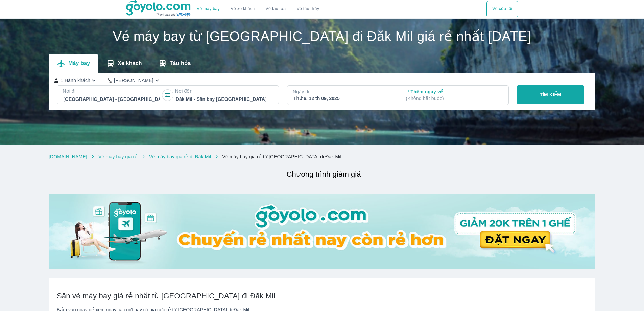 This screenshot has height=311, width=644. Describe the element at coordinates (342, 92) in the screenshot. I see `p: Ngày đi` at that location.